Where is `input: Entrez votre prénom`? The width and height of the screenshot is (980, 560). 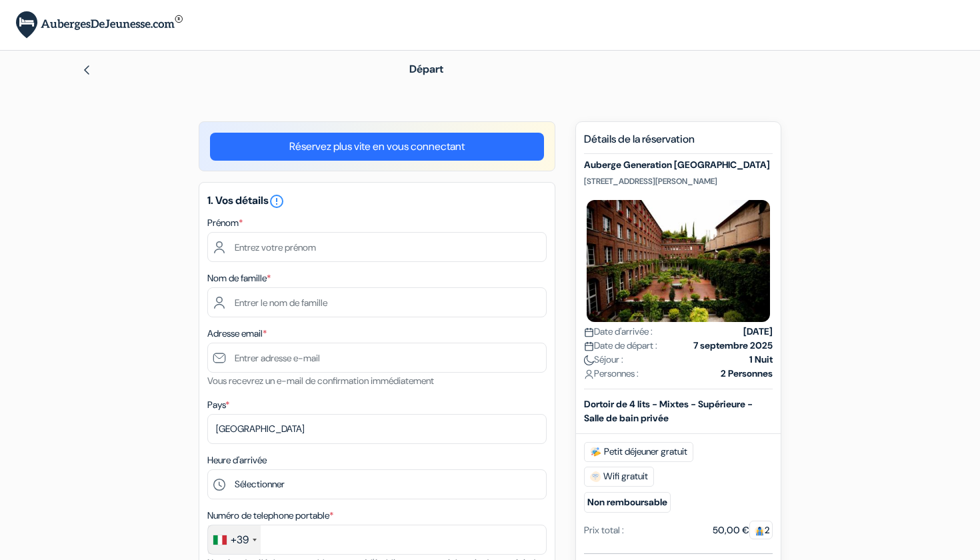
input: Entrez votre prénom is located at coordinates (377, 247).